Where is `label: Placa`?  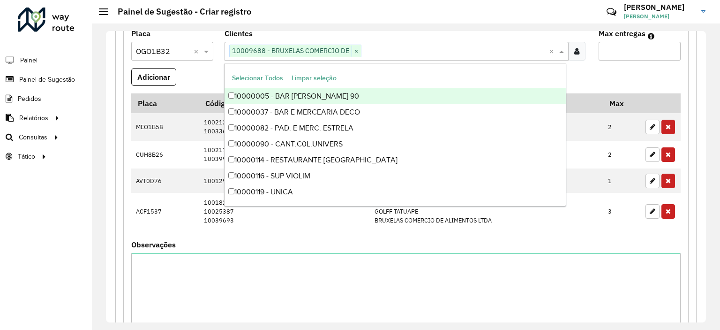 label: Placa is located at coordinates (141, 33).